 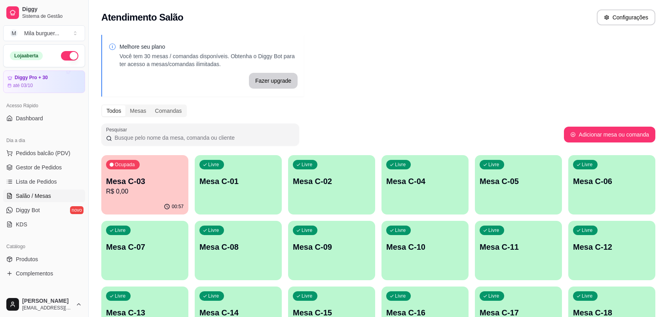 I want to click on p: Mesa C-04, so click(x=425, y=181).